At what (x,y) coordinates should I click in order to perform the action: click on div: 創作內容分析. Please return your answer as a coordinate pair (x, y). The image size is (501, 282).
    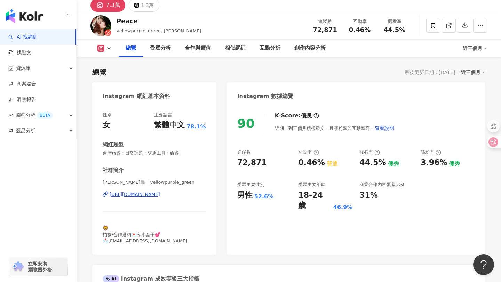
    Looking at the image, I should click on (310, 48).